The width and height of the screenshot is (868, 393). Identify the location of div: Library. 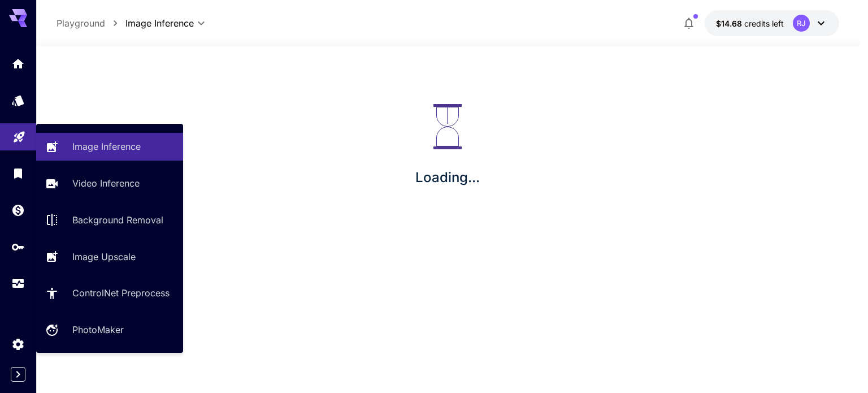
(18, 173).